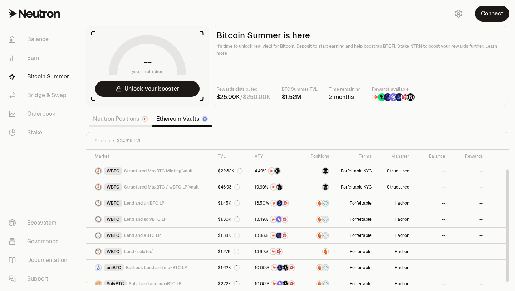 The width and height of the screenshot is (515, 291). What do you see at coordinates (102, 141) in the screenshot?
I see `span: 9 items` at bounding box center [102, 141].